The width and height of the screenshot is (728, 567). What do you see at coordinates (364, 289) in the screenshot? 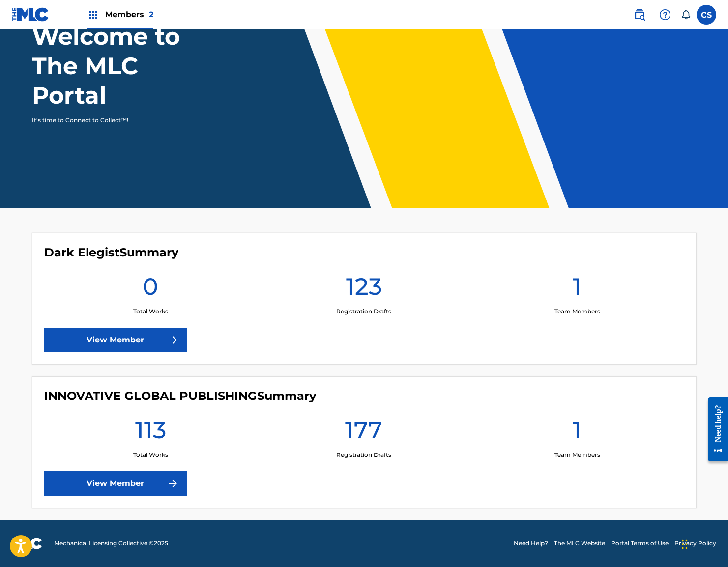
I see `h1: 123` at bounding box center [364, 289].